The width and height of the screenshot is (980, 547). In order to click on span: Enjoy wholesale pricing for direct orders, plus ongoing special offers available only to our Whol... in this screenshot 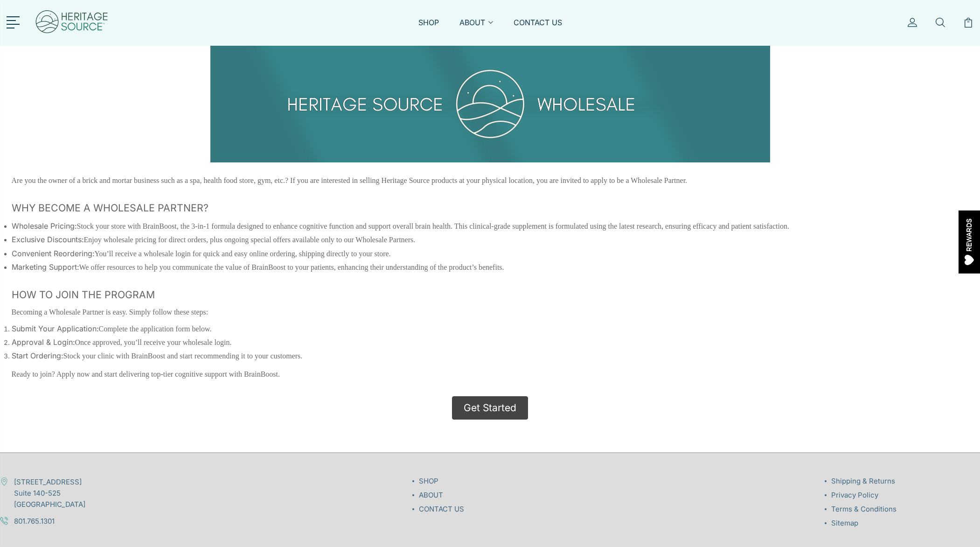, I will do `click(214, 240)`.